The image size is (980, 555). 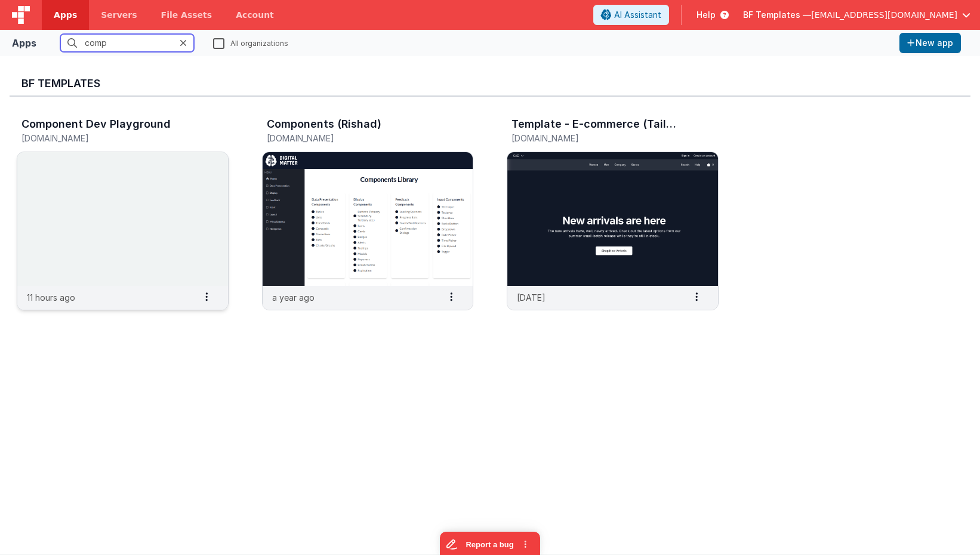 I want to click on label: All organizations, so click(x=250, y=42).